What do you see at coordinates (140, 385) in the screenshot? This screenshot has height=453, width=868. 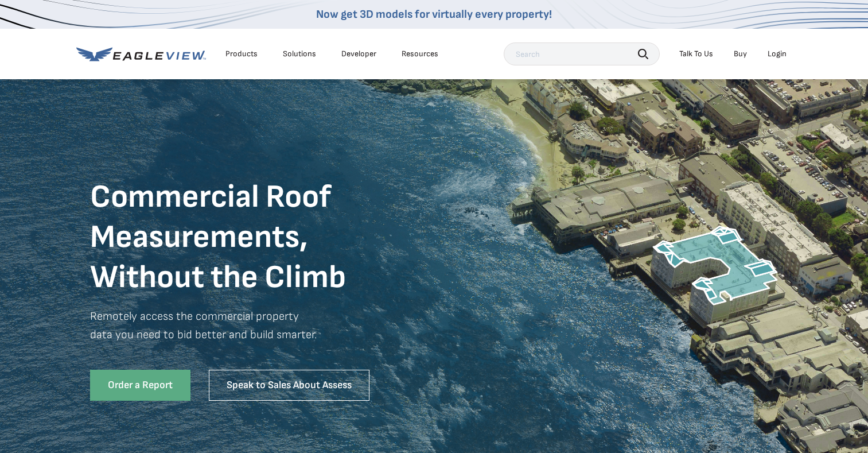 I see `a: Order a Report` at bounding box center [140, 385].